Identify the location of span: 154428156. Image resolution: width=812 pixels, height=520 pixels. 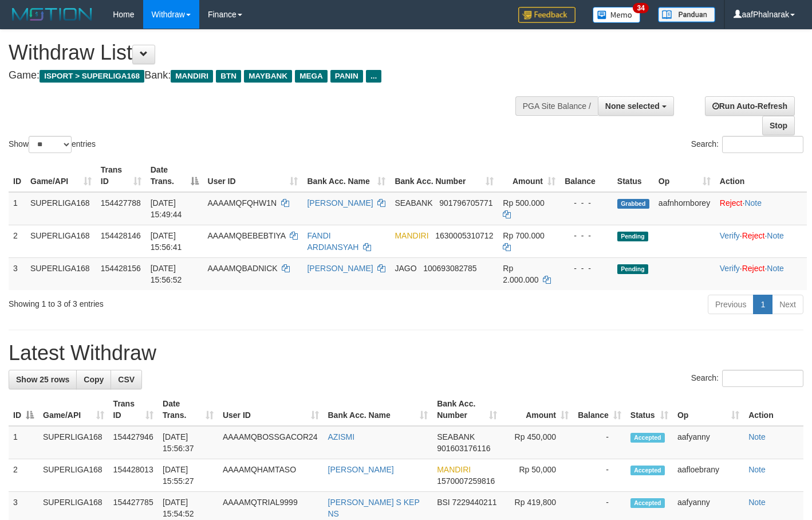
(121, 268).